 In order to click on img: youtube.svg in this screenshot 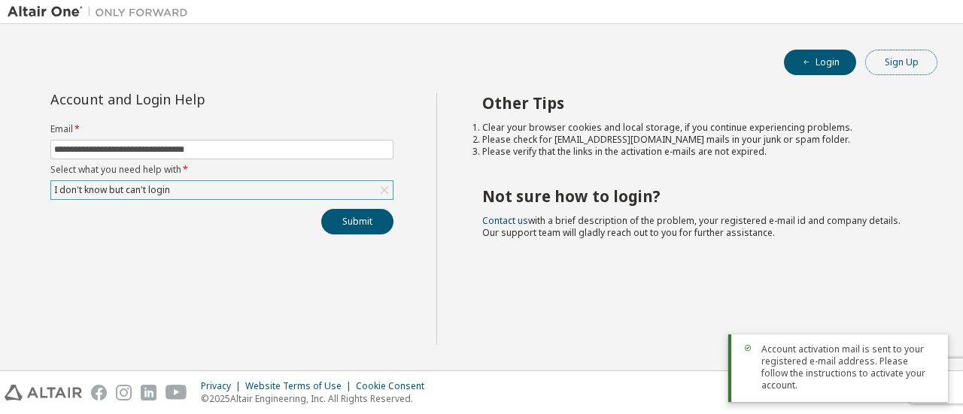, I will do `click(176, 393)`.